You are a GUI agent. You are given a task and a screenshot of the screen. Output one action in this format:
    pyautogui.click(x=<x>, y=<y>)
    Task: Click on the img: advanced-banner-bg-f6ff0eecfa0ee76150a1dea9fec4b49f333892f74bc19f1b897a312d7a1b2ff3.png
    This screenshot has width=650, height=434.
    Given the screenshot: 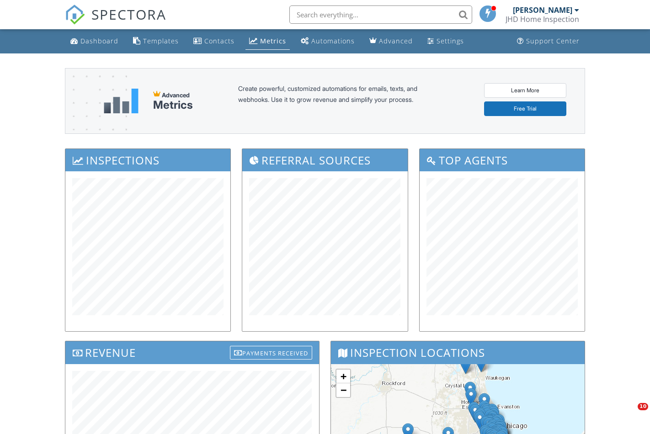 What is the action you would take?
    pyautogui.click(x=96, y=119)
    